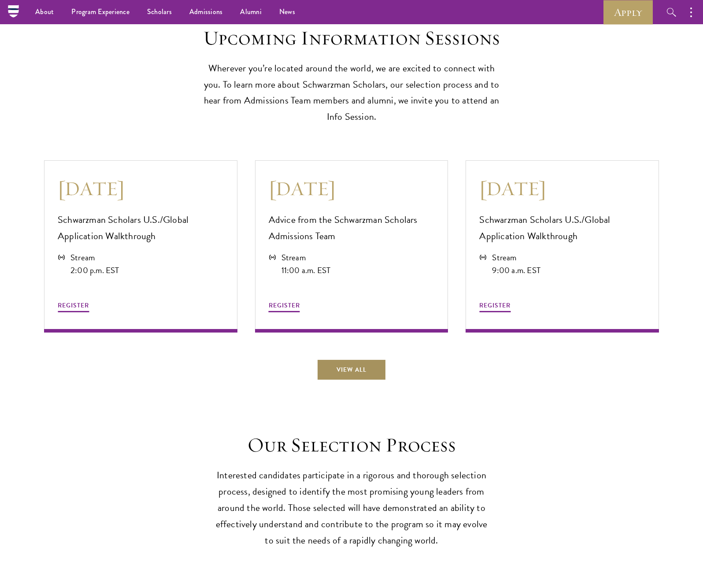 The image size is (703, 588). What do you see at coordinates (352, 507) in the screenshot?
I see `p: Interested candidates participate in a rigorous and thorough selection process, designed to ident...` at bounding box center [352, 507].